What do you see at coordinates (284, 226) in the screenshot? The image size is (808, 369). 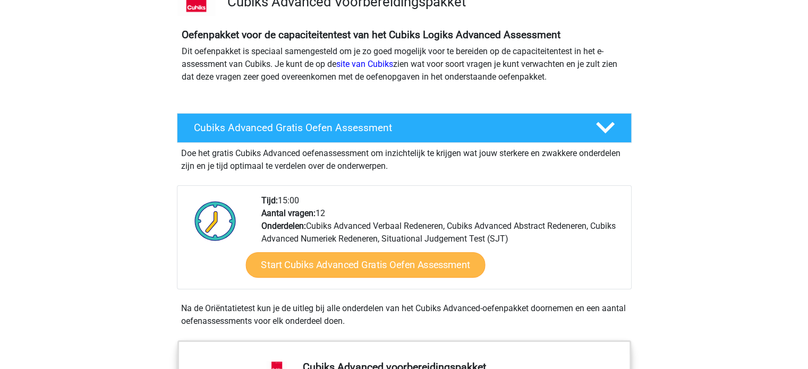 I see `b: Onderdelen:` at bounding box center [284, 226].